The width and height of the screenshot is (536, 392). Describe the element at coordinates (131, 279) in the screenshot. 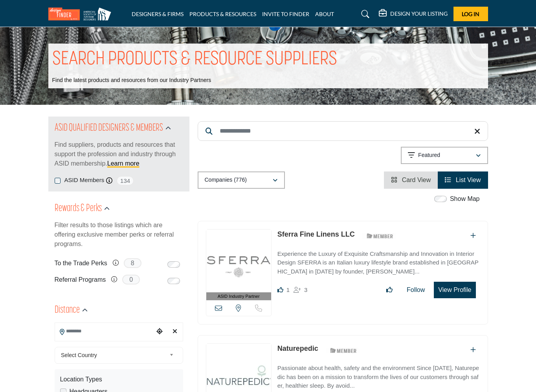

I see `span: 0` at that location.